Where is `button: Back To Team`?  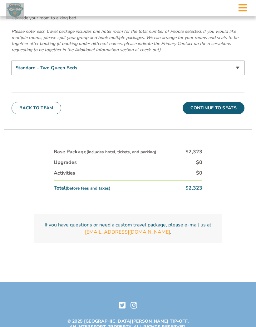
button: Back To Team is located at coordinates (36, 108).